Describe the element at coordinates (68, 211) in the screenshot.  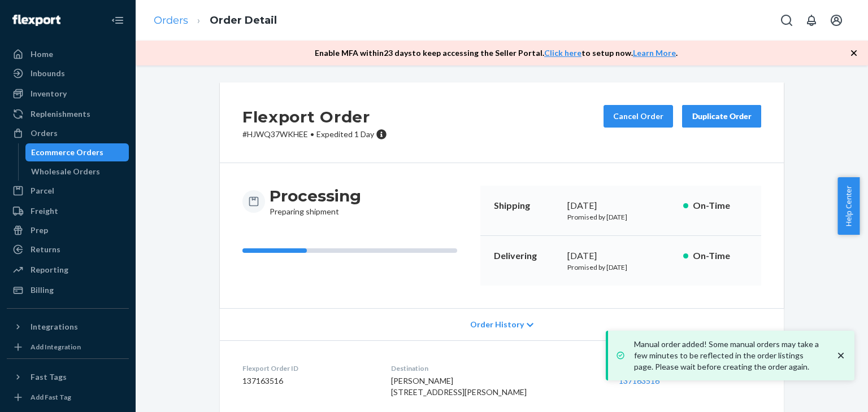
I see `a: Freight` at that location.